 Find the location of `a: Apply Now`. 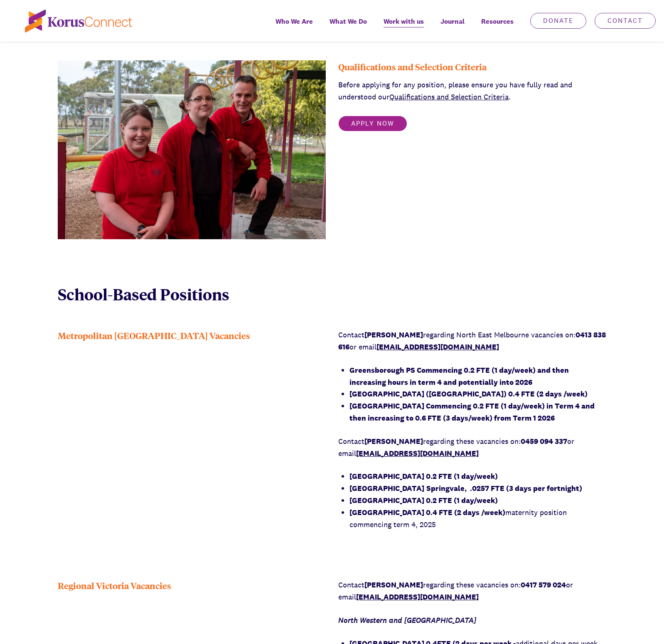

a: Apply Now is located at coordinates (373, 124).